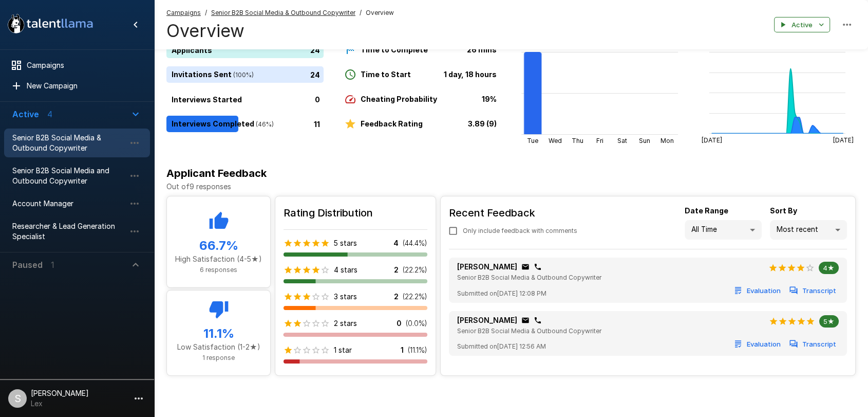 Image resolution: width=868 pixels, height=417 pixels. What do you see at coordinates (723, 229) in the screenshot?
I see `div: All Time` at bounding box center [723, 229].